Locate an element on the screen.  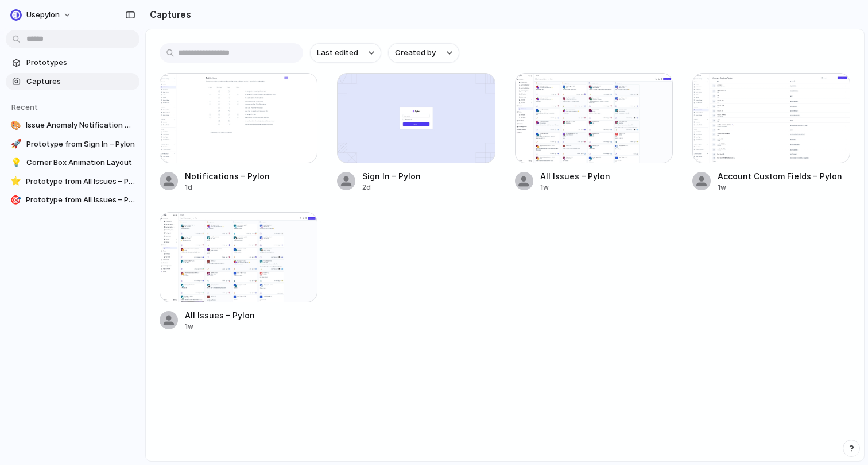
span: Last edited is located at coordinates (338, 53).